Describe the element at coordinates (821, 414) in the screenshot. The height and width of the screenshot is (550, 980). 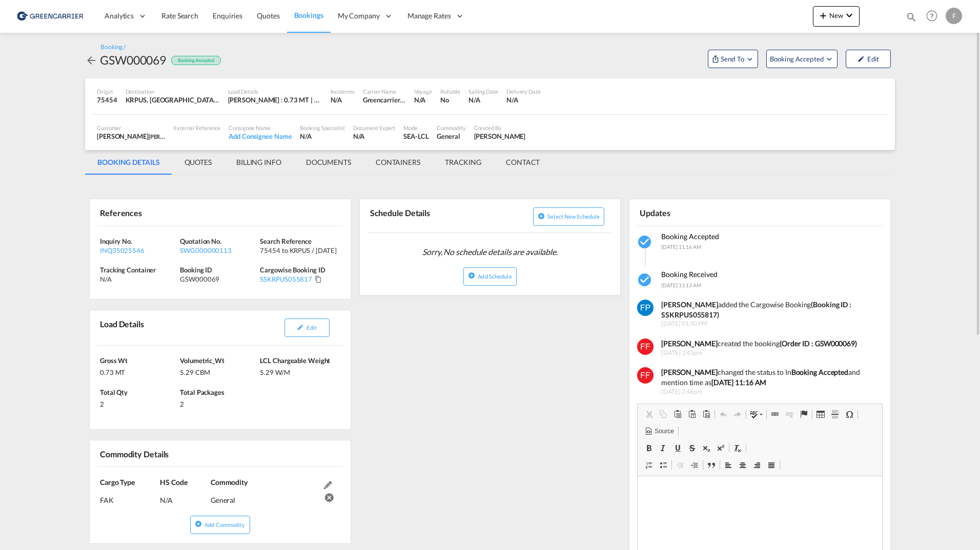
I see `a: Table` at that location.